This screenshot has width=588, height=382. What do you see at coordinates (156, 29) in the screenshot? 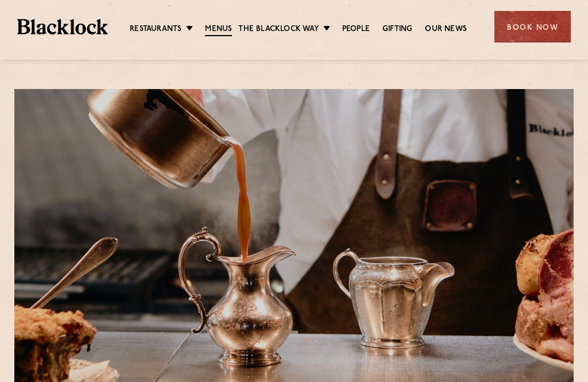
I see `a: Restaurants` at bounding box center [156, 29].